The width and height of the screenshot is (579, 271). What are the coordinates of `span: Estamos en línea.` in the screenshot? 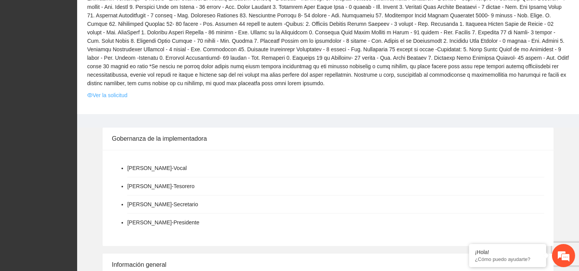 It's located at (76, 129).